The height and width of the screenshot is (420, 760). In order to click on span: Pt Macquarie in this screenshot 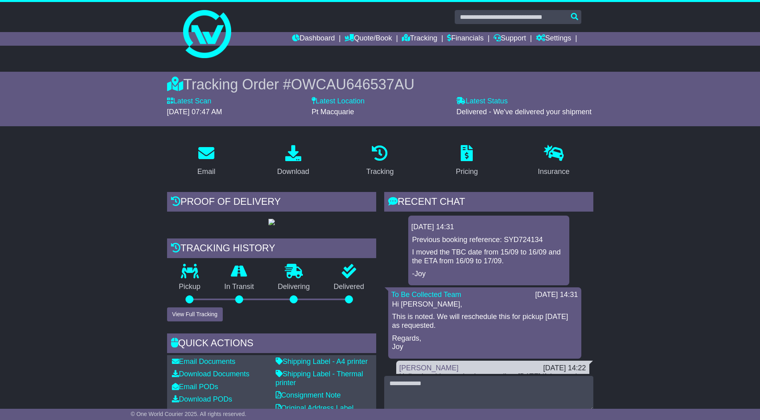, I will do `click(333, 112)`.